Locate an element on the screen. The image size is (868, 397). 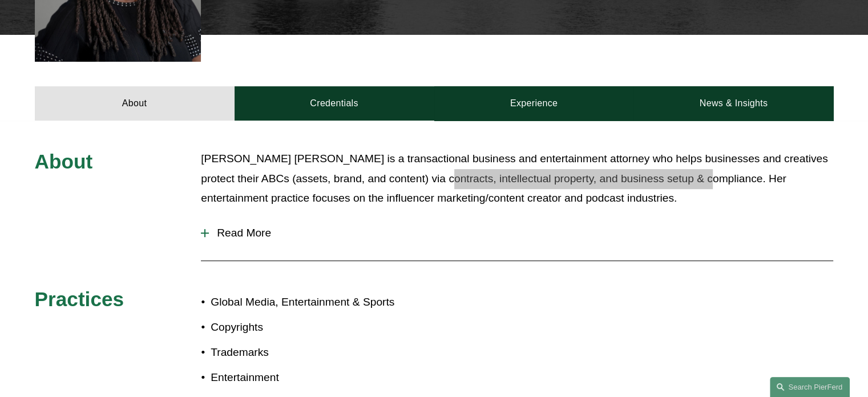
button: Read More is located at coordinates (517, 233).